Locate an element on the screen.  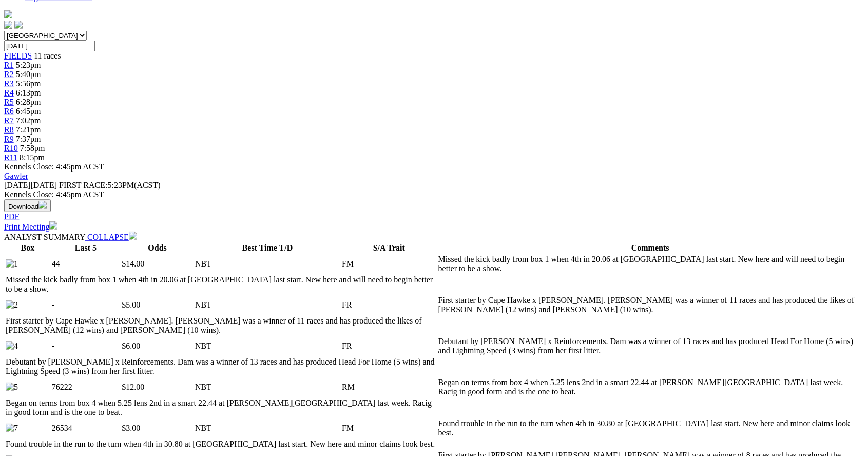
a: R11 is located at coordinates (11, 157).